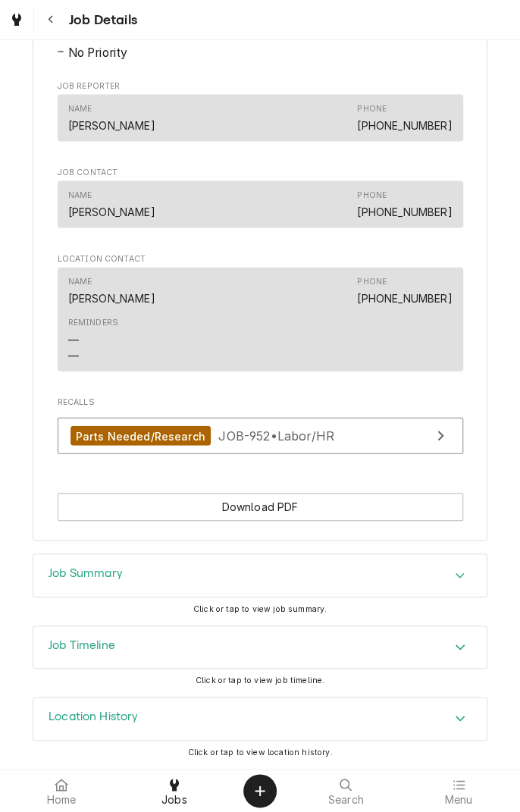 This screenshot has height=812, width=520. Describe the element at coordinates (260, 315) in the screenshot. I see `div: Location Contact` at that location.